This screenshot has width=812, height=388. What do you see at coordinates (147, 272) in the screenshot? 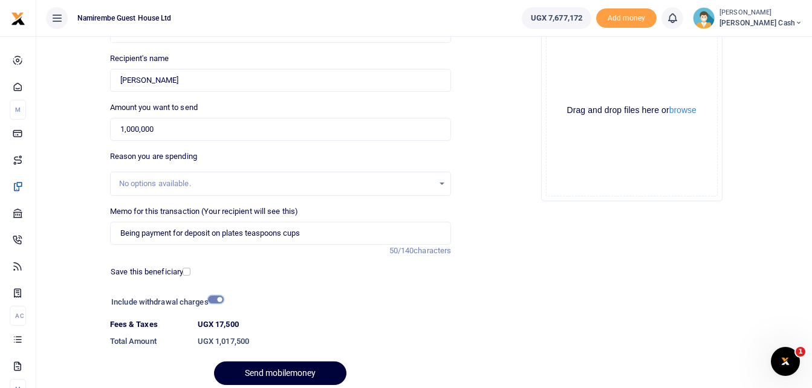
I see `label: Save this beneficiary` at bounding box center [147, 272].